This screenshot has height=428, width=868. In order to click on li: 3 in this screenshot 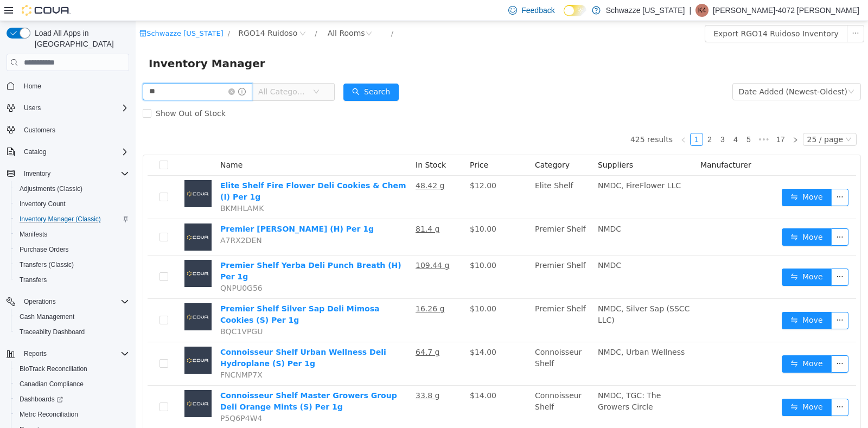, I will do `click(587, 118)`.